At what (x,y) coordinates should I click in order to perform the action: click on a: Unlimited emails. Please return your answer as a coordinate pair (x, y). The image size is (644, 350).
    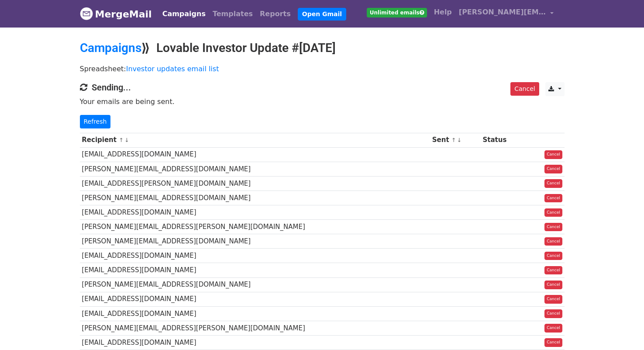
    Looking at the image, I should click on (397, 12).